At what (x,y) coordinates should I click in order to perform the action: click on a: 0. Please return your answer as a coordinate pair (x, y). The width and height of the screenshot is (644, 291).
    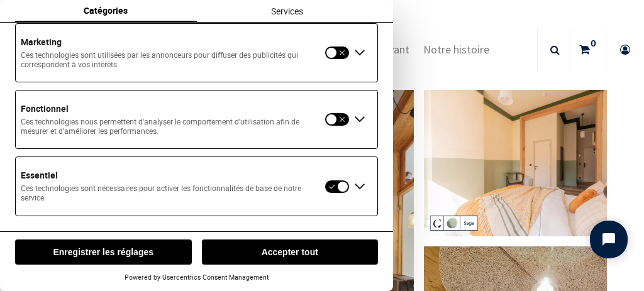
    Looking at the image, I should click on (588, 50).